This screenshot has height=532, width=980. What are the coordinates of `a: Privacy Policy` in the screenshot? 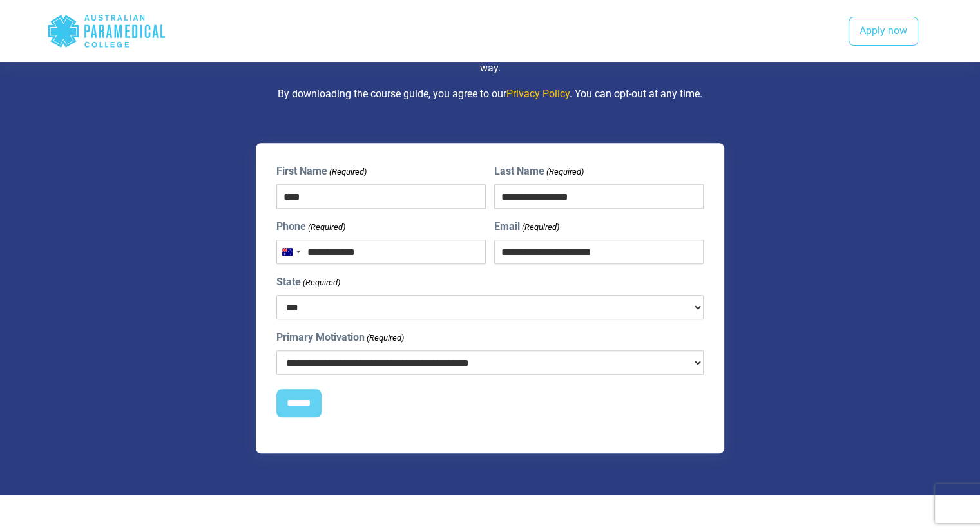 It's located at (538, 93).